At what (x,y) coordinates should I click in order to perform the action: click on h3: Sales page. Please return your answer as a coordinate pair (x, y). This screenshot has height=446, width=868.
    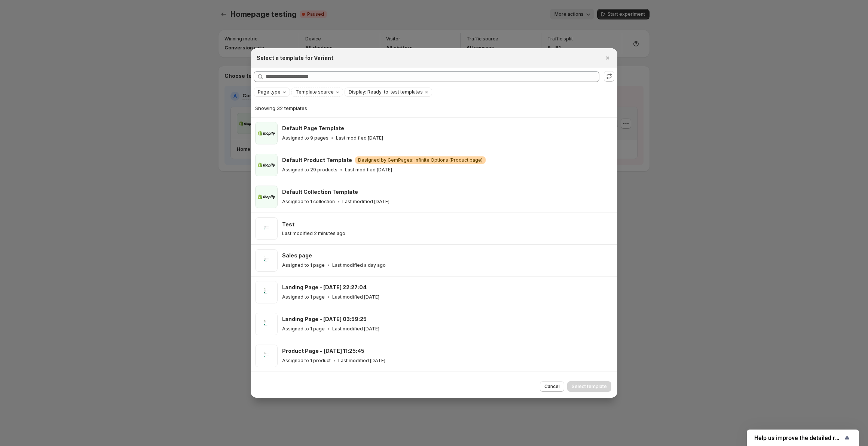
    Looking at the image, I should click on (297, 256).